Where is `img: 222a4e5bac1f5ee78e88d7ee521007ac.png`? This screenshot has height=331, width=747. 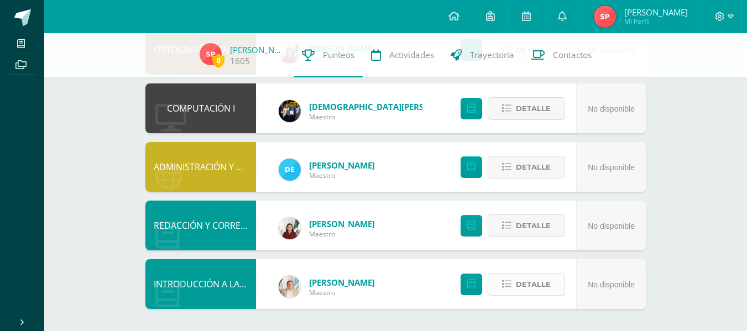
img: 222a4e5bac1f5ee78e88d7ee521007ac.png is located at coordinates (290, 170).